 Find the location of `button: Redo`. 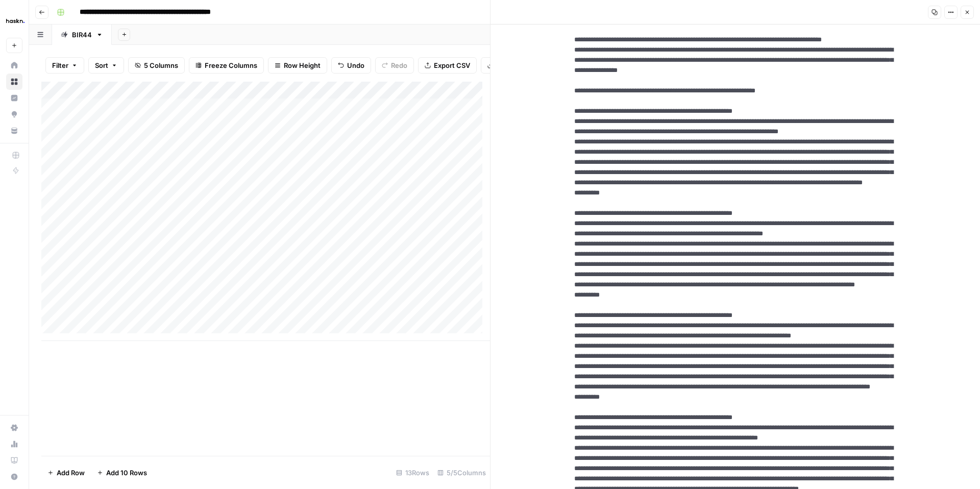

button: Redo is located at coordinates (394, 66).